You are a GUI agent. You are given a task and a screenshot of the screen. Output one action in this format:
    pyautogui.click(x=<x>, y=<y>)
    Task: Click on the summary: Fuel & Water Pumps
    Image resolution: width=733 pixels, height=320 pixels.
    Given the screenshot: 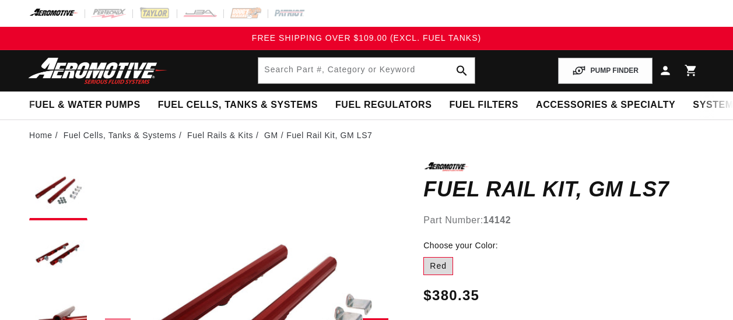 What is the action you would take?
    pyautogui.click(x=85, y=105)
    